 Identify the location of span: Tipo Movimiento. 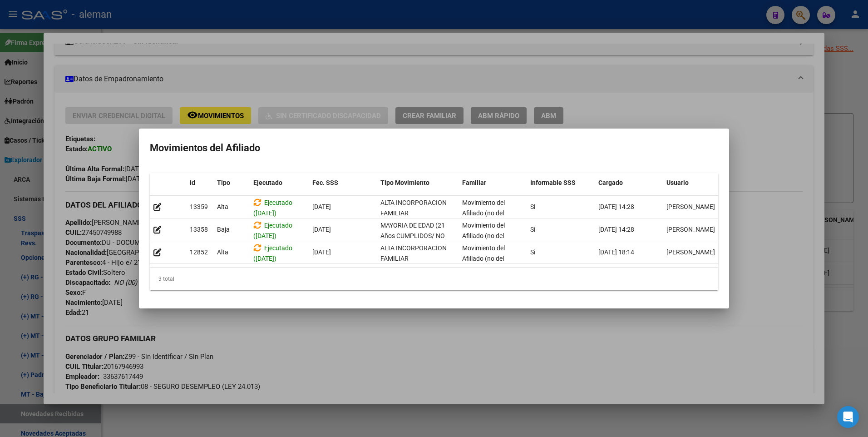
(405, 183).